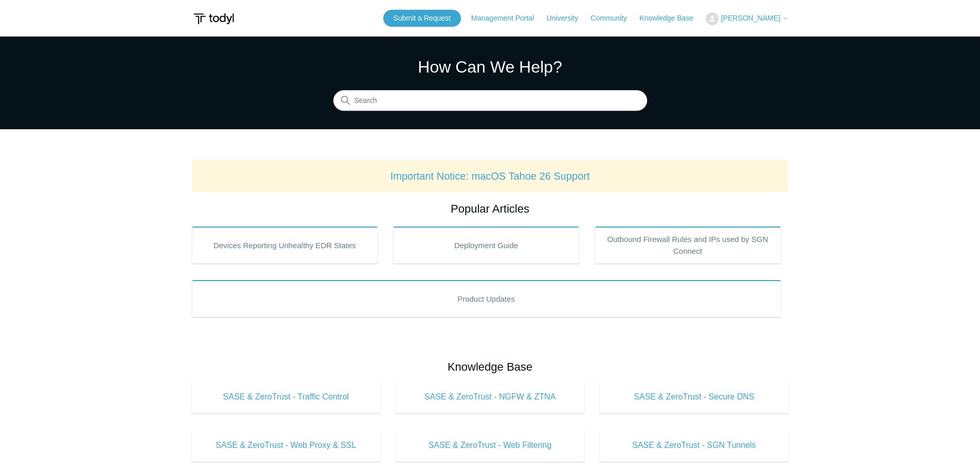 The image size is (980, 469). I want to click on a: SASE & ZeroTrust - Traffic Control, so click(286, 397).